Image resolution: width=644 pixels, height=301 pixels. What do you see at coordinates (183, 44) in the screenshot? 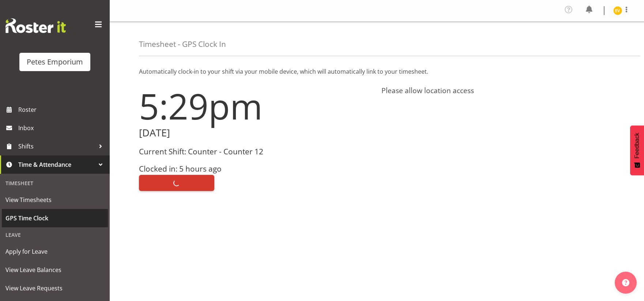
I see `h4: Timesheet - GPS Clock In` at bounding box center [183, 44].